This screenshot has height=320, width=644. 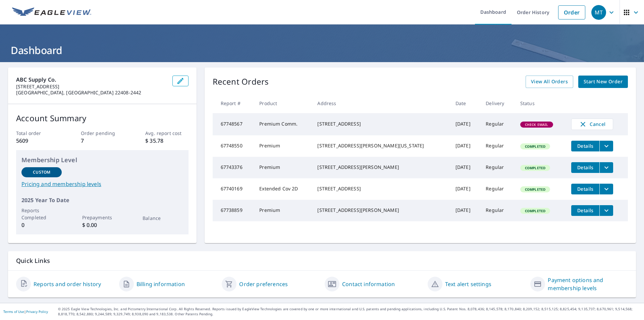 What do you see at coordinates (537, 124) in the screenshot?
I see `span: Check Email` at bounding box center [537, 124].